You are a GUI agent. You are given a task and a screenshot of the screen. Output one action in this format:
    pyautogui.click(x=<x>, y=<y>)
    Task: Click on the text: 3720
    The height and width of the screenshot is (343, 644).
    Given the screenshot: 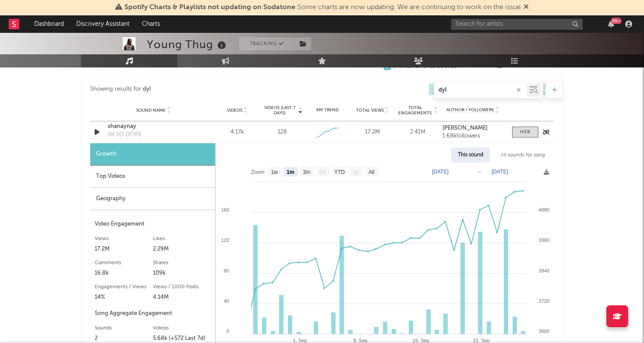 What is the action you would take?
    pyautogui.click(x=544, y=301)
    